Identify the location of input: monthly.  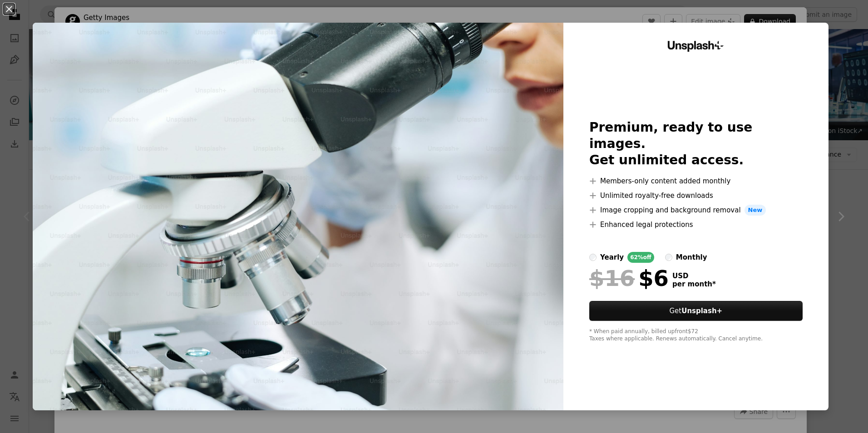
(669, 257).